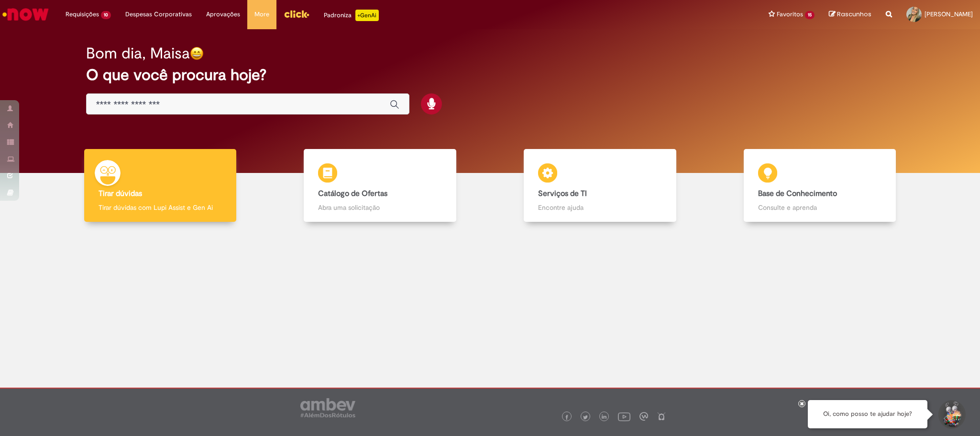  I want to click on button: Iniciar Conversa de Suporte, so click(952, 414).